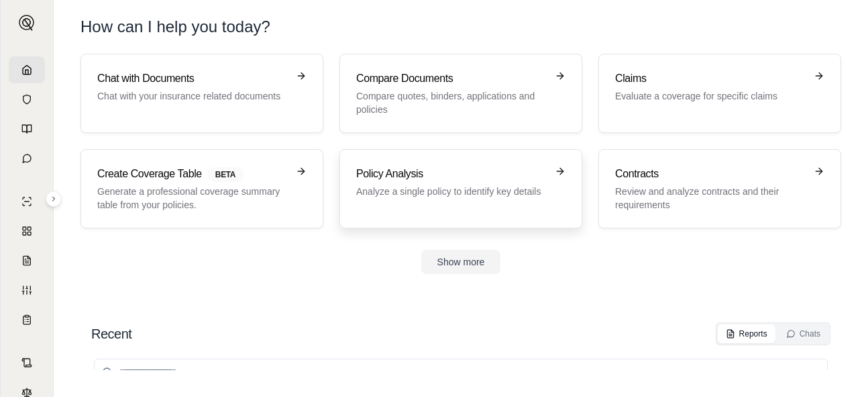 This screenshot has height=397, width=868. Describe the element at coordinates (747, 334) in the screenshot. I see `div: Reports` at that location.